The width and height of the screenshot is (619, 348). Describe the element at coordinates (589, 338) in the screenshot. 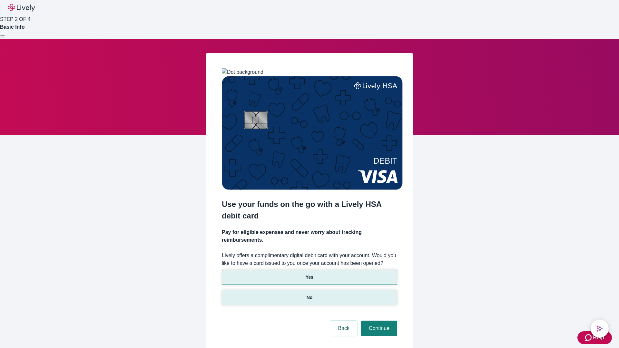

I see `svg: Zendesk support icon` at that location.